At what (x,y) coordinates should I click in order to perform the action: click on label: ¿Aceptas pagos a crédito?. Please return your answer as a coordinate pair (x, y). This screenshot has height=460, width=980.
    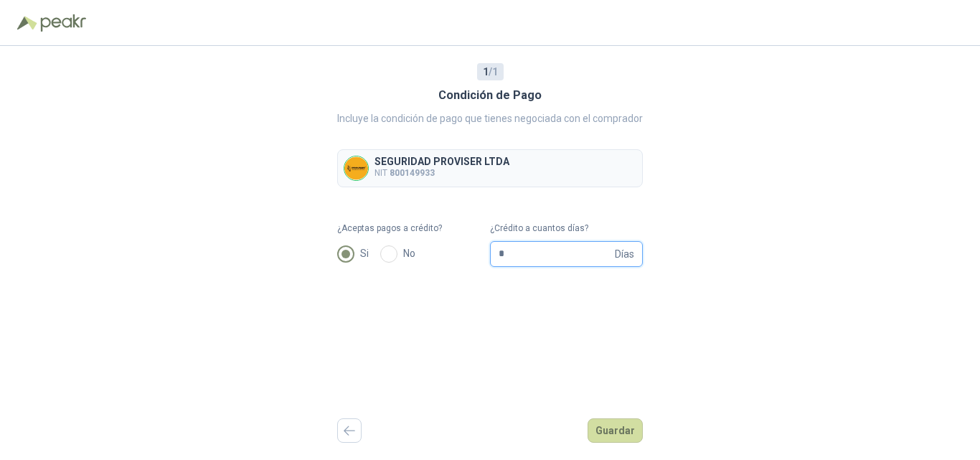
    Looking at the image, I should click on (414, 228).